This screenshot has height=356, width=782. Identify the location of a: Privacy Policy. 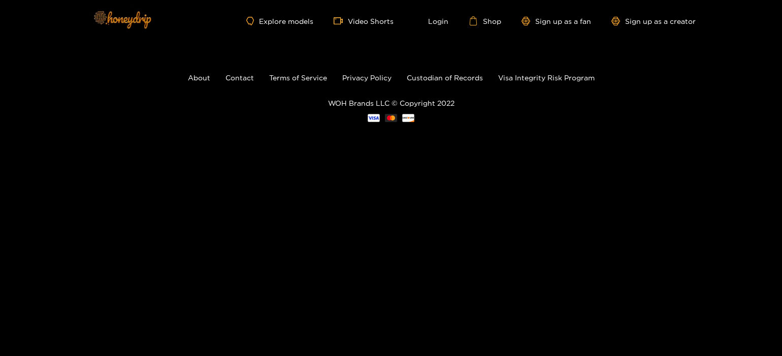
(367, 77).